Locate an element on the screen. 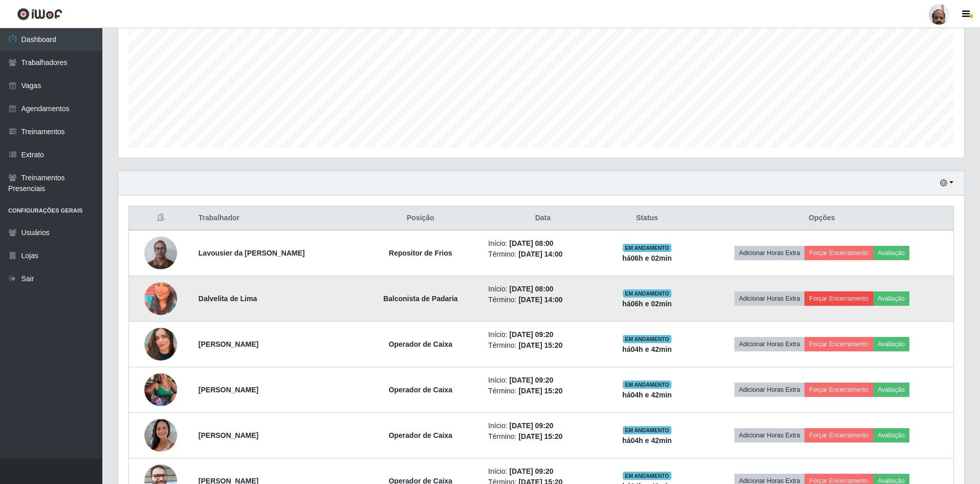 This screenshot has height=484, width=980. img: 1750801890236.jpeg is located at coordinates (161, 344).